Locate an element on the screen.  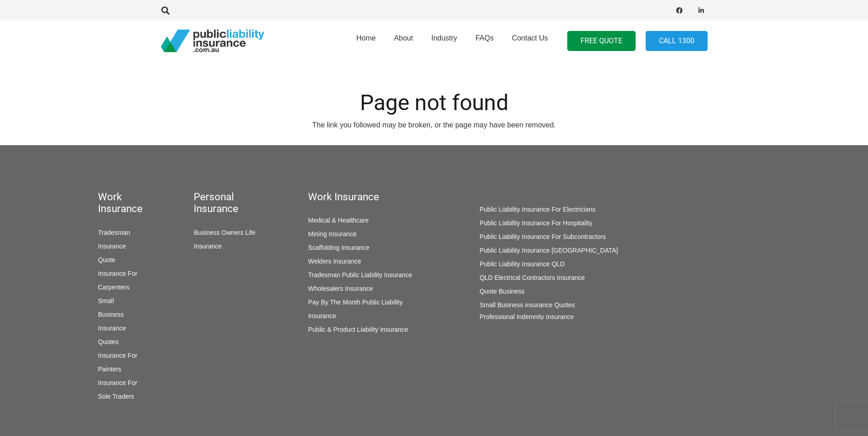
a: Tradesman Public Liability Insurance is located at coordinates (360, 275).